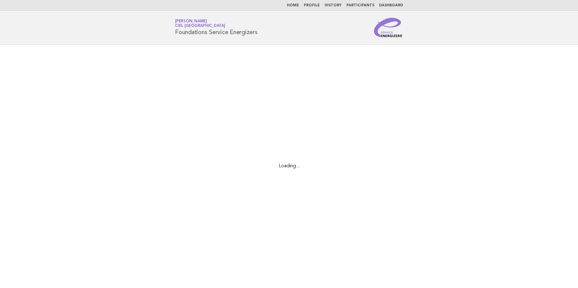 This screenshot has height=288, width=578. I want to click on img: Service Energizers, so click(389, 28).